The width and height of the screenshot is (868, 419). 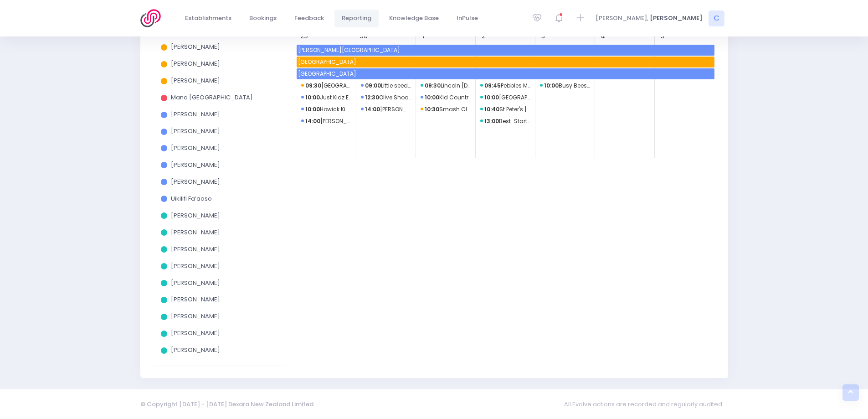 What do you see at coordinates (386, 86) in the screenshot?
I see `span: Little seed Early Learning Centre` at bounding box center [386, 86].